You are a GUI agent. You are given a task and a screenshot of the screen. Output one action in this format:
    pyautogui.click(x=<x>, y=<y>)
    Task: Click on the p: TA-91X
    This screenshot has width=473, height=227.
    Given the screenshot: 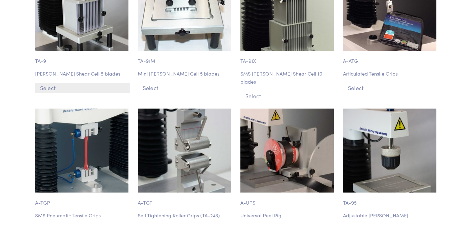 What is the action you would take?
    pyautogui.click(x=288, y=58)
    